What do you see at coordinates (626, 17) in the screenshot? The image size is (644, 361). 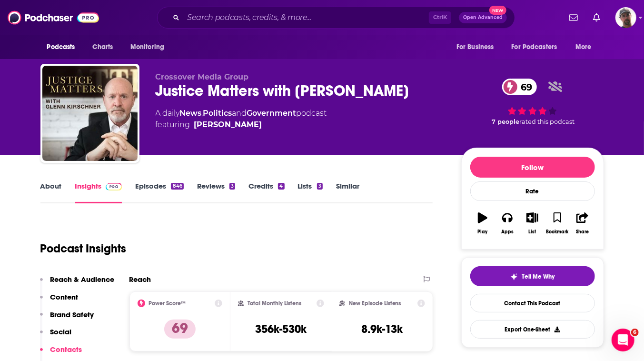 I see `img: User Profile` at bounding box center [626, 17].